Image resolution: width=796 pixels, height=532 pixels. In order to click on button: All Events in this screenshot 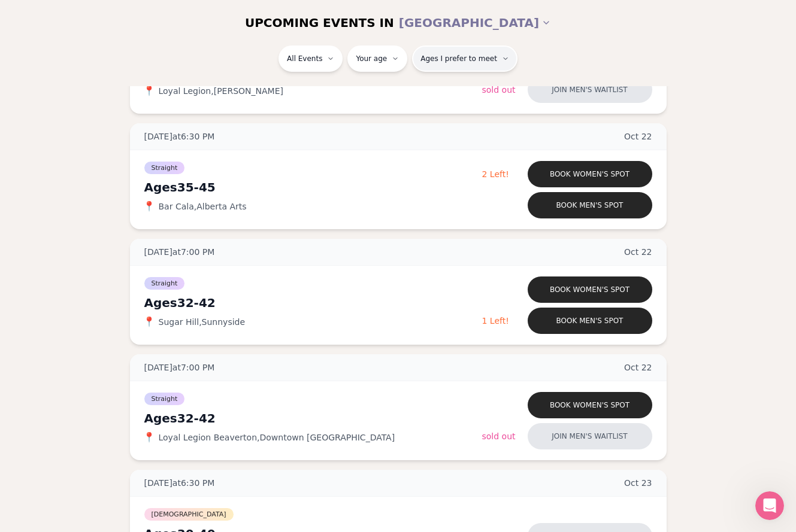, I will do `click(310, 59)`.